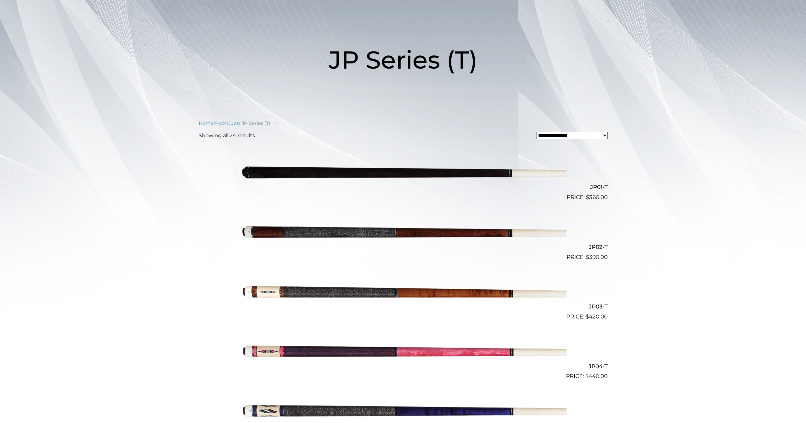  What do you see at coordinates (403, 123) in the screenshot?
I see `nav: Breadcrumb` at bounding box center [403, 123].